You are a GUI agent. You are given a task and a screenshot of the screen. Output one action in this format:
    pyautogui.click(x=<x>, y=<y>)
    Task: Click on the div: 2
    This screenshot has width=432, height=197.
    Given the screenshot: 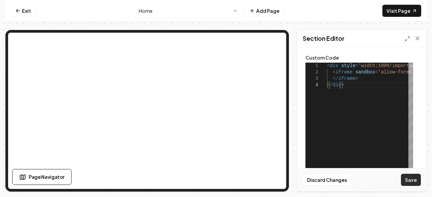 What is the action you would take?
    pyautogui.click(x=312, y=72)
    